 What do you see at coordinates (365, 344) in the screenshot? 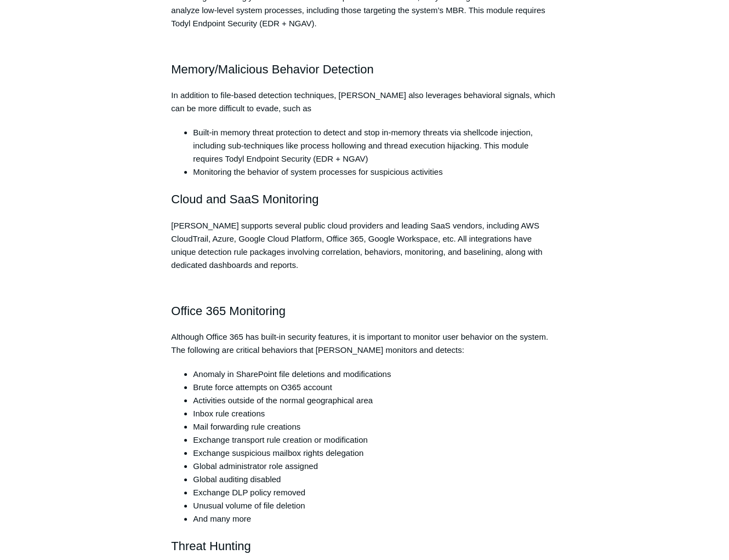
I see `p: Although Office 365 has built-in security features, it is important to monitor user behavior on t...` at bounding box center [365, 344].